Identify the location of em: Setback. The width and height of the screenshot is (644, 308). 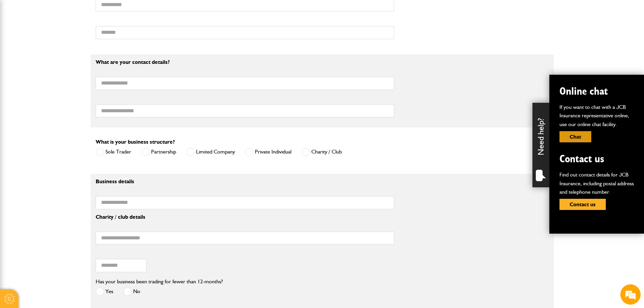
(56, 182).